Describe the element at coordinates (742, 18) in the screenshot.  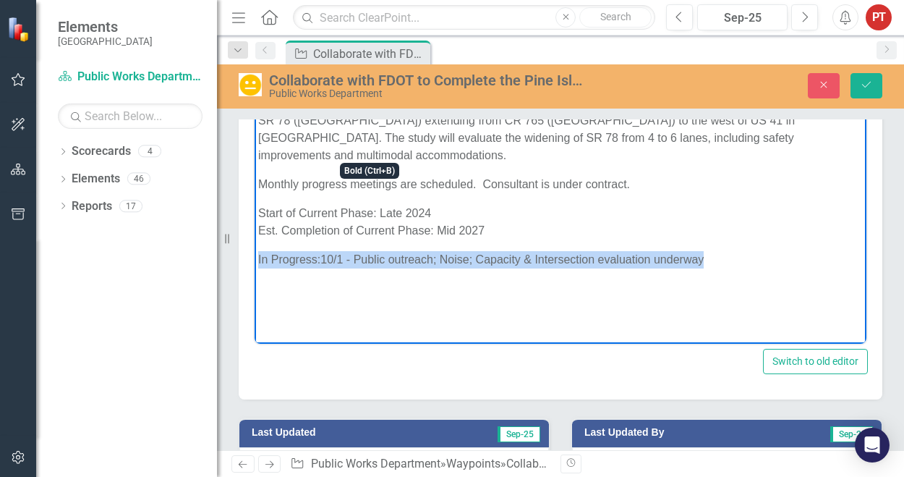
I see `div: Sep-25` at that location.